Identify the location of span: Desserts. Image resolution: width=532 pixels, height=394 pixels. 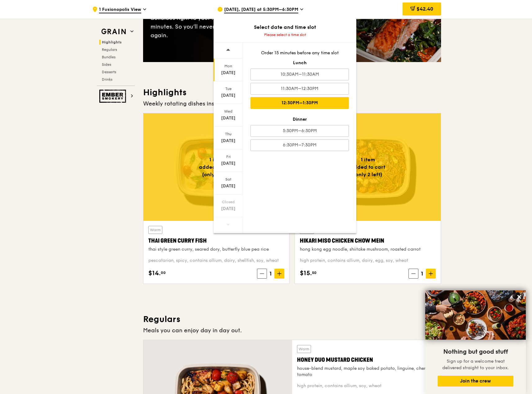
(109, 72).